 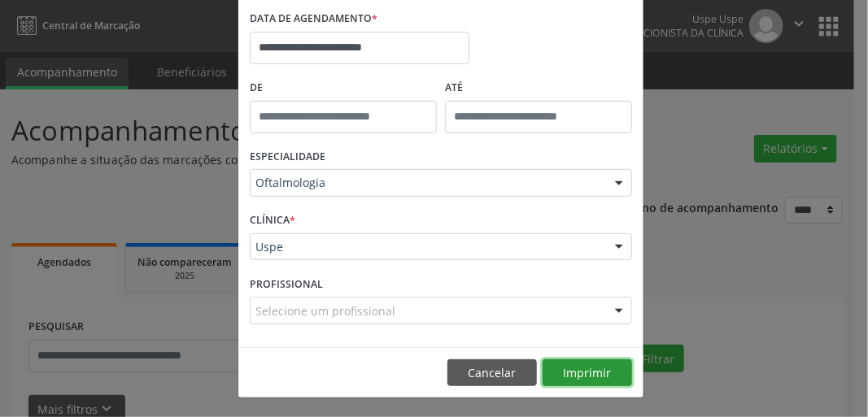 I want to click on label: De, so click(x=343, y=88).